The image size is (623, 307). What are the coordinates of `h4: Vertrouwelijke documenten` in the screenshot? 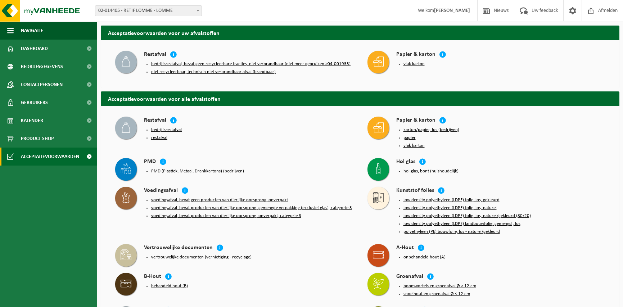 It's located at (178, 248).